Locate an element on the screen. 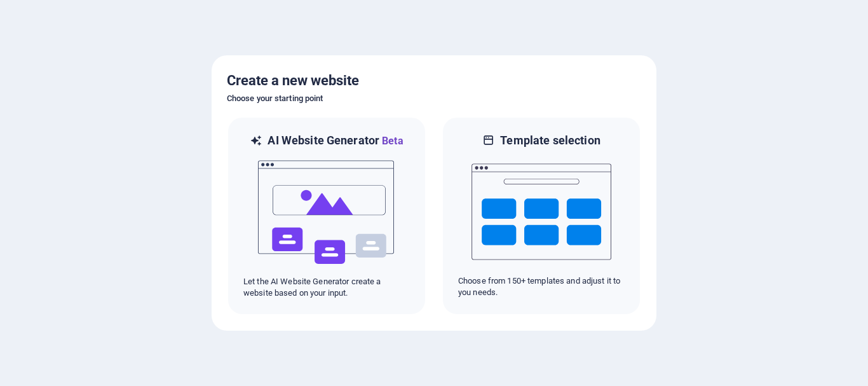 This screenshot has height=386, width=868. p: Choose from 150+ templates and adjust it to you needs. is located at coordinates (541, 287).